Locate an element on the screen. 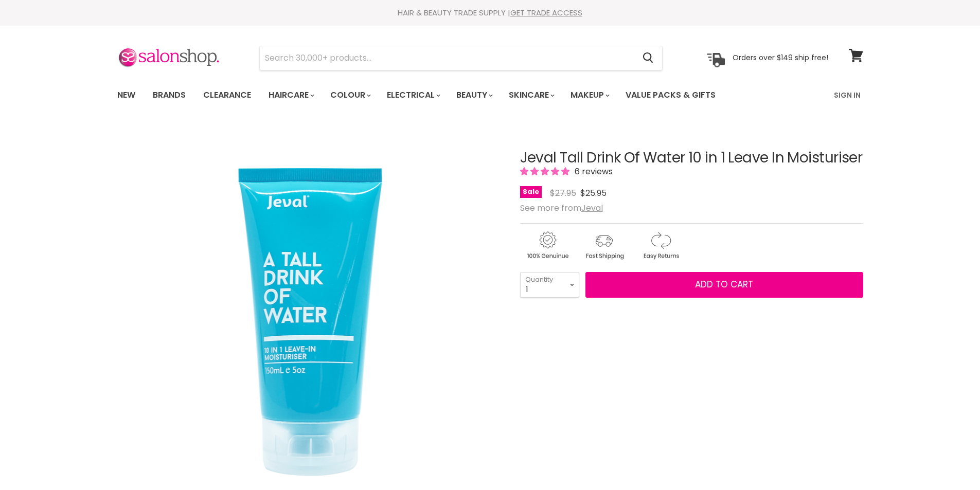 This screenshot has width=980, height=490. img: genuine.gif is located at coordinates (547, 245).